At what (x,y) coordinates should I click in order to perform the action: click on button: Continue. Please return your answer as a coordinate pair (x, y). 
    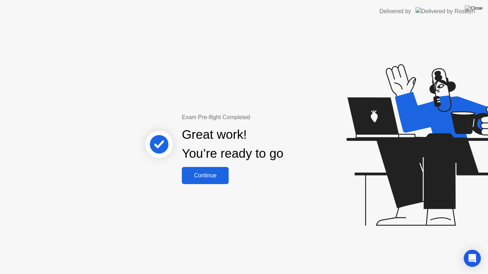
    Looking at the image, I should click on (205, 176).